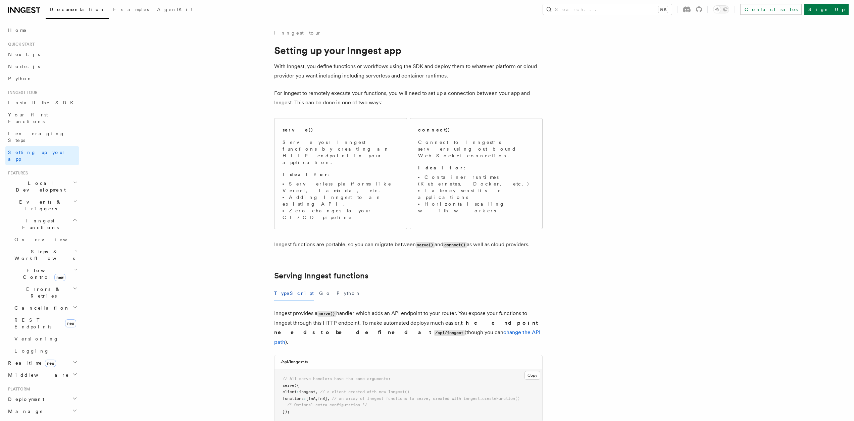 The width and height of the screenshot is (854, 421). What do you see at coordinates (45, 308) in the screenshot?
I see `button: Cancellation` at bounding box center [45, 308].